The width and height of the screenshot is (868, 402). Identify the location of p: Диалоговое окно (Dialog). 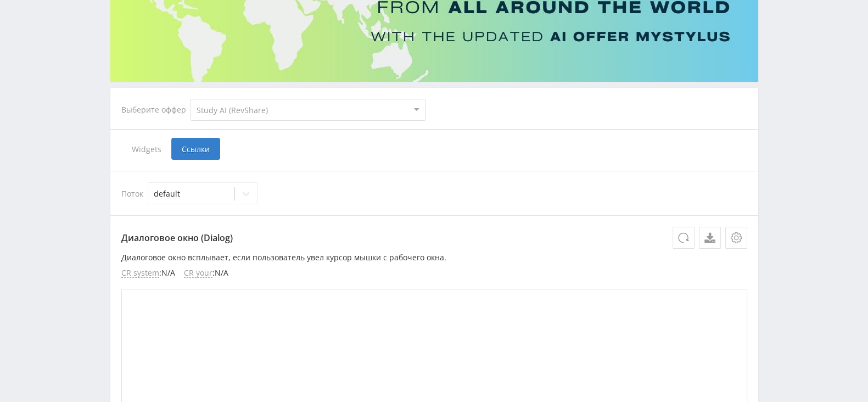
(434, 238).